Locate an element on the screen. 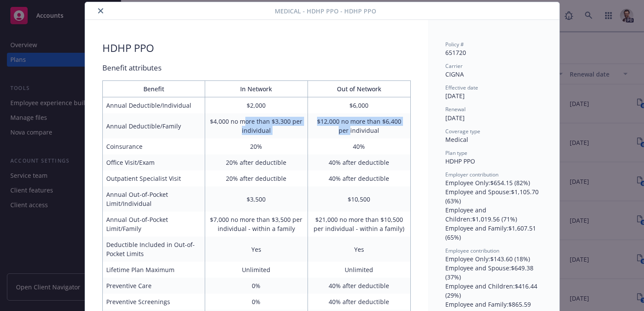 The image size is (644, 311). div: Employee and Family : $1,607.51 (65%) is located at coordinates (494, 233).